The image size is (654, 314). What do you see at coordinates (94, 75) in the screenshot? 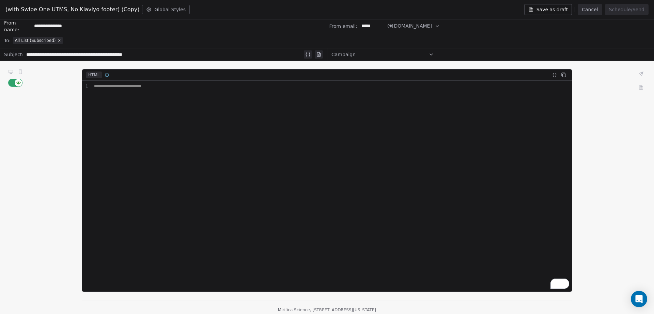
I see `span: HTML` at bounding box center [94, 75].